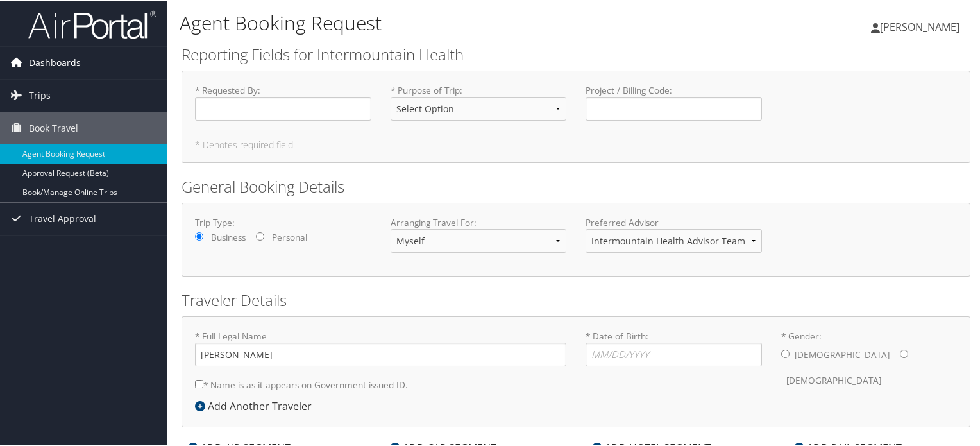 The image size is (980, 446). What do you see at coordinates (479, 107) in the screenshot?
I see `select: * Purpose of Trip:` at bounding box center [479, 107].